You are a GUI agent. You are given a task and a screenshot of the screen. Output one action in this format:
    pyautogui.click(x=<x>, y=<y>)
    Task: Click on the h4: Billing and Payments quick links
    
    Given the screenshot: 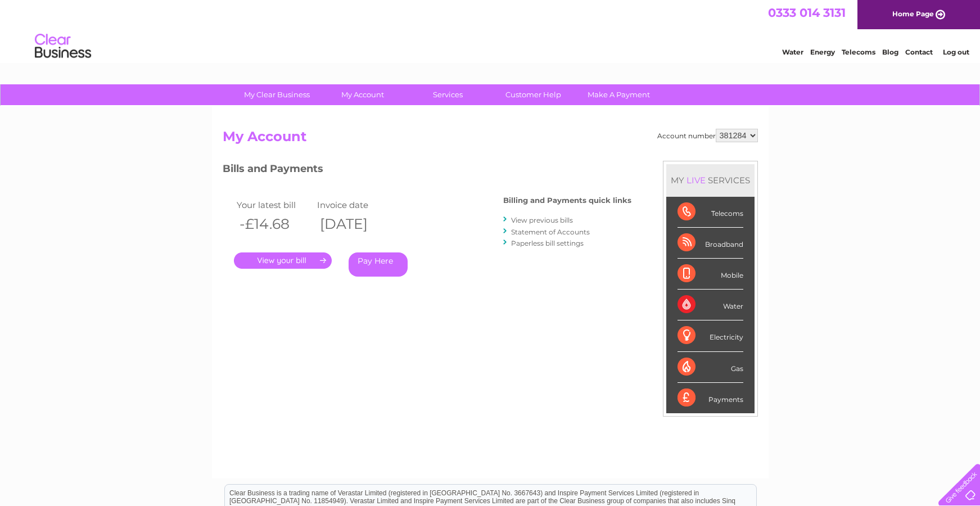 What is the action you would take?
    pyautogui.click(x=567, y=200)
    